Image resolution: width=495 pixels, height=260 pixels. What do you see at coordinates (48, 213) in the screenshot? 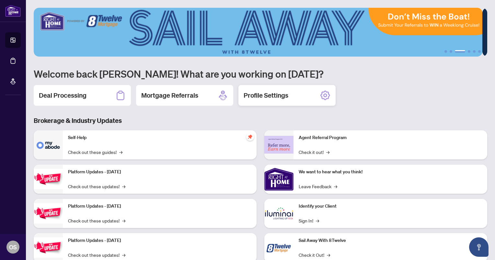
I see `img: Platform Updates - July 8, 2025` at bounding box center [48, 213].